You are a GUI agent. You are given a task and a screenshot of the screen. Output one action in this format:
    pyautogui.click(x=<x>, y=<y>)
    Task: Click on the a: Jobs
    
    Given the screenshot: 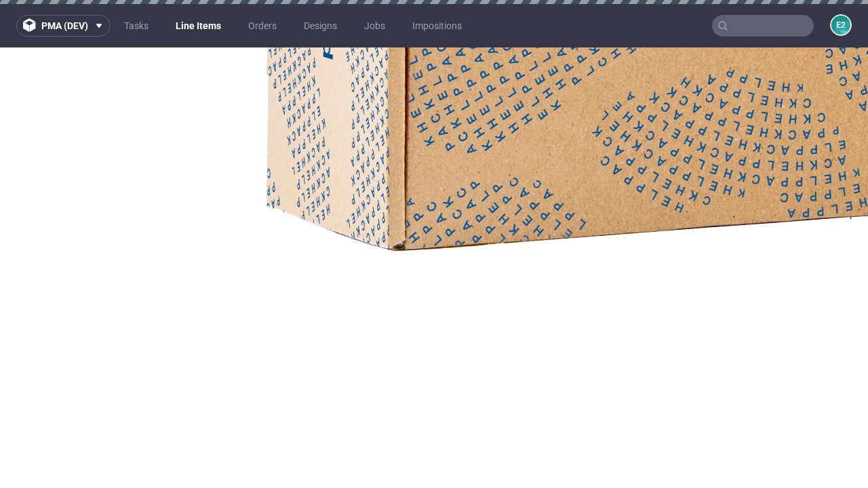 What is the action you would take?
    pyautogui.click(x=374, y=26)
    